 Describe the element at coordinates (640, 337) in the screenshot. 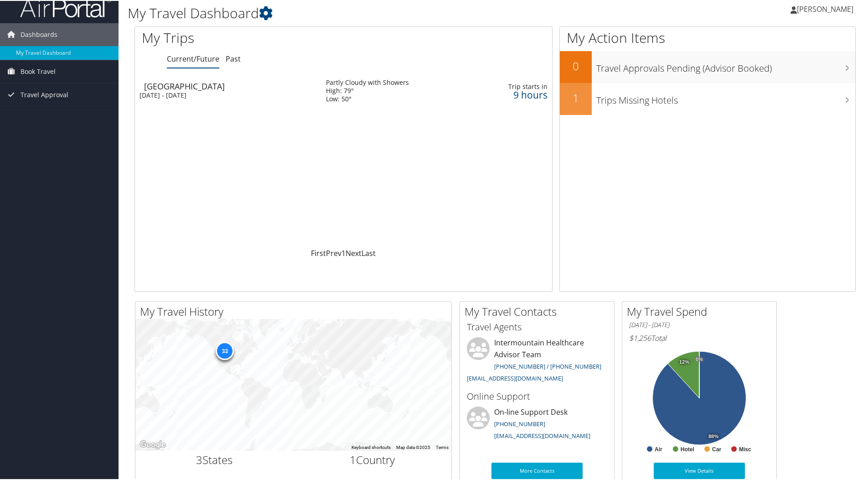

I see `span: $1,256` at that location.